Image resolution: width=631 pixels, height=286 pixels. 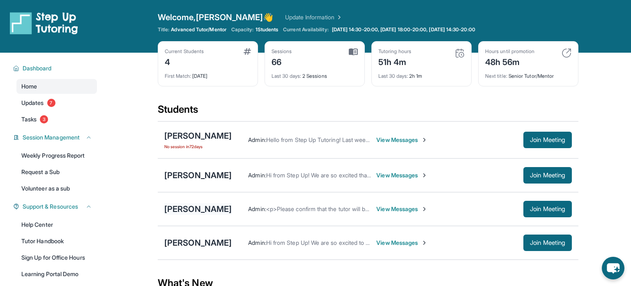 What do you see at coordinates (55, 206) in the screenshot?
I see `button: Support & Resources` at bounding box center [55, 206].